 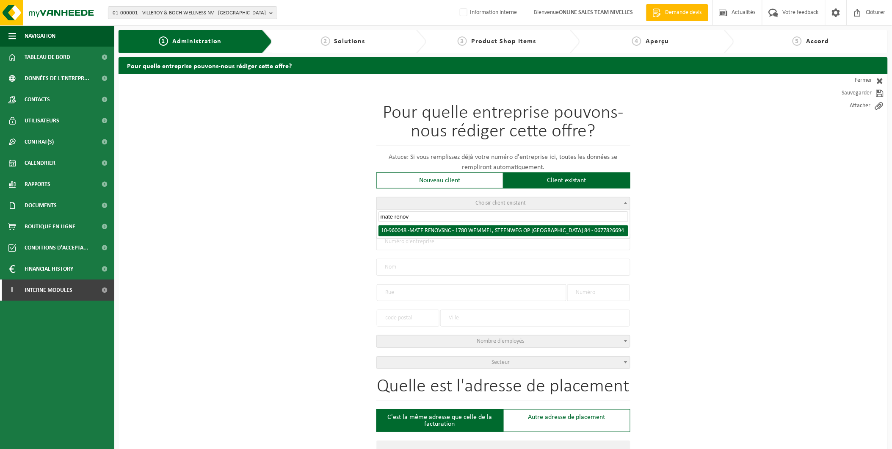 What do you see at coordinates (350, 41) in the screenshot?
I see `span: Solutions` at bounding box center [350, 41].